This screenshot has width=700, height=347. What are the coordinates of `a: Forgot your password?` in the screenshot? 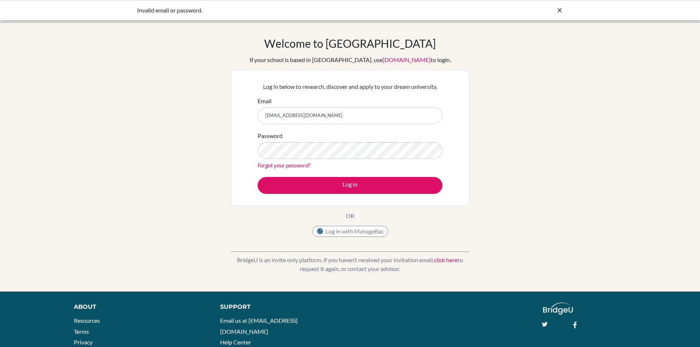 It's located at (284, 165).